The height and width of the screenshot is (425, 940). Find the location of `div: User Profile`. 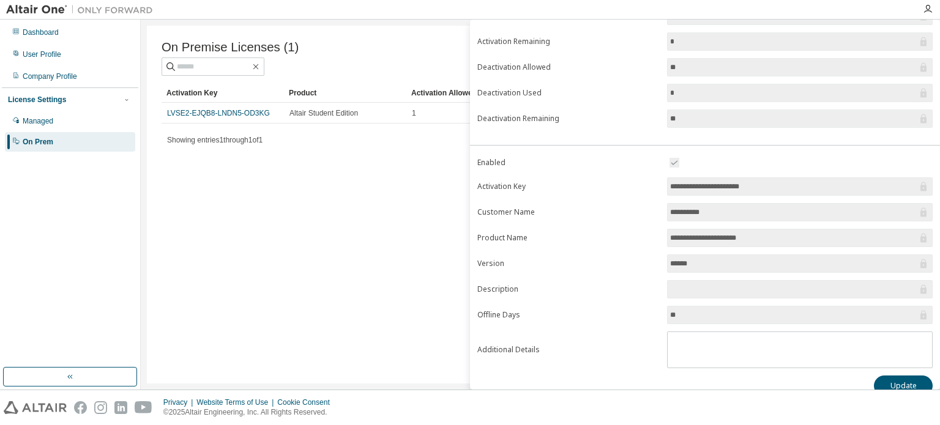

div: User Profile is located at coordinates (42, 54).